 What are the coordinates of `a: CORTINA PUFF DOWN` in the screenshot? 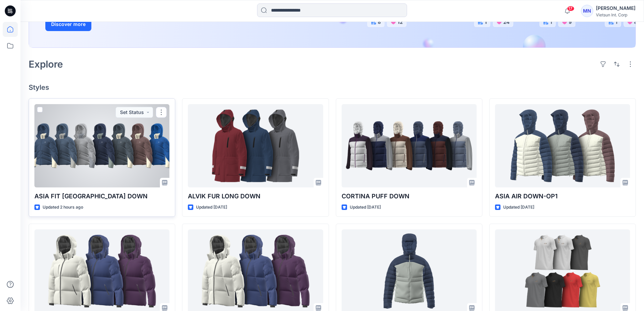 It's located at (409, 146).